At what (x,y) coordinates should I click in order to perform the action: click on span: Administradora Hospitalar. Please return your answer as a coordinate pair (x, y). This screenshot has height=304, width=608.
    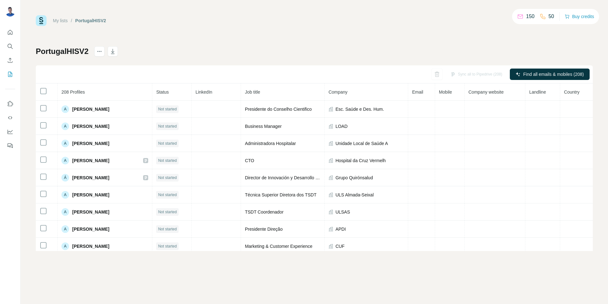
    Looking at the image, I should click on (270, 143).